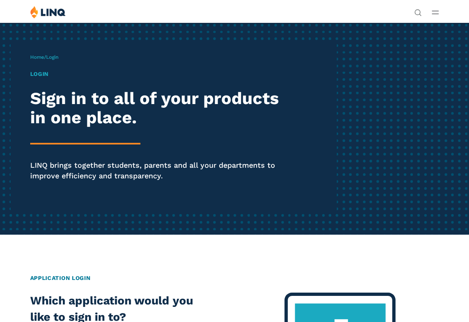 This screenshot has height=322, width=469. I want to click on p: LINQ brings together students, parents and all your departments to improve efficiency and transpa..., so click(159, 170).